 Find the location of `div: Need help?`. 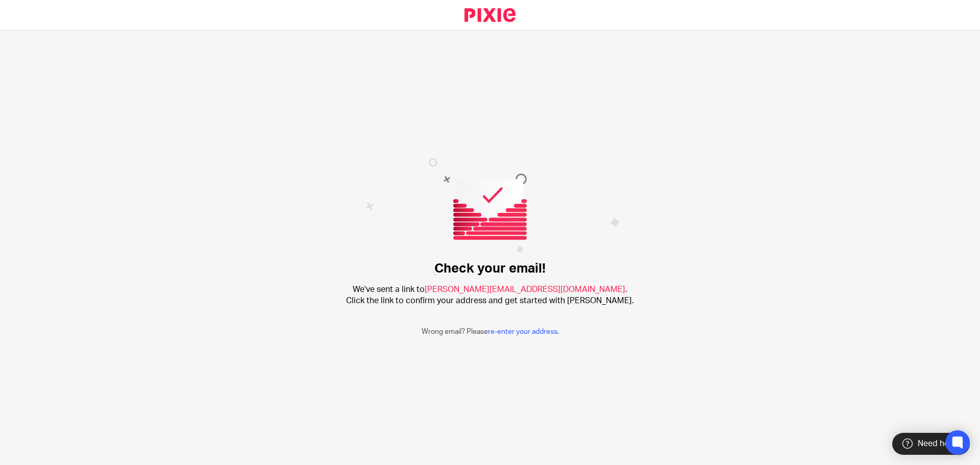

div: Need help? is located at coordinates (931, 444).